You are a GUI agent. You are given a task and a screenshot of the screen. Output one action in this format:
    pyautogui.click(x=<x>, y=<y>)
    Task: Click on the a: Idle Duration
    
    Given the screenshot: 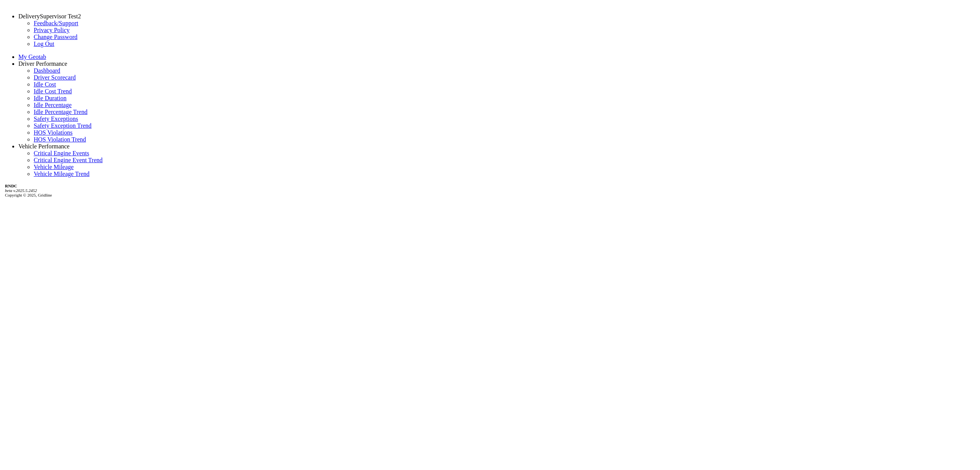 What is the action you would take?
    pyautogui.click(x=50, y=98)
    